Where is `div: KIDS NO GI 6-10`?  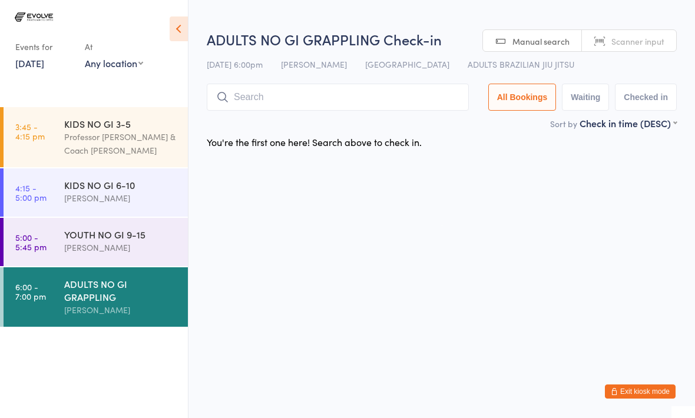 div: KIDS NO GI 6-10 is located at coordinates (121, 185).